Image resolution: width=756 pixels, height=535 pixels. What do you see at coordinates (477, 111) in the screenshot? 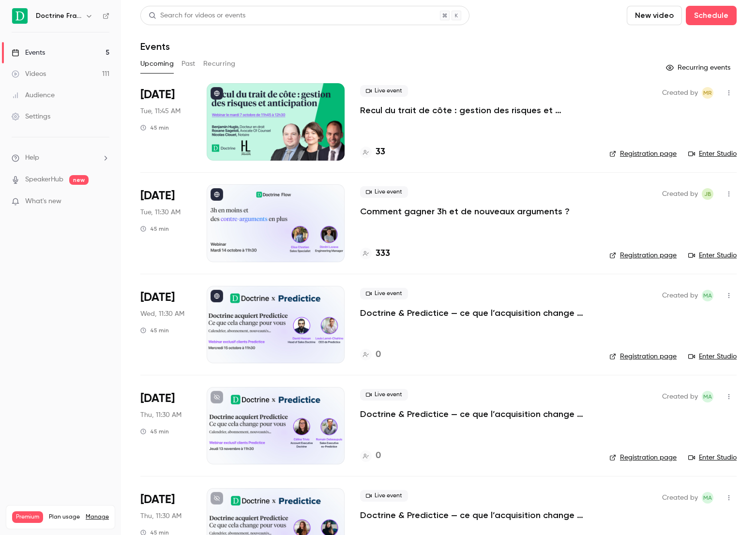
I see `p: Recul du trait de côte : gestion des risques et anticipation` at bounding box center [477, 111].